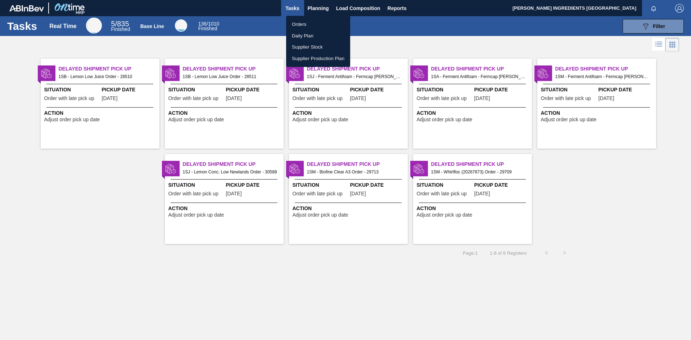 Image resolution: width=691 pixels, height=340 pixels. Describe the element at coordinates (318, 59) in the screenshot. I see `li: Supplier Production Plan` at that location.